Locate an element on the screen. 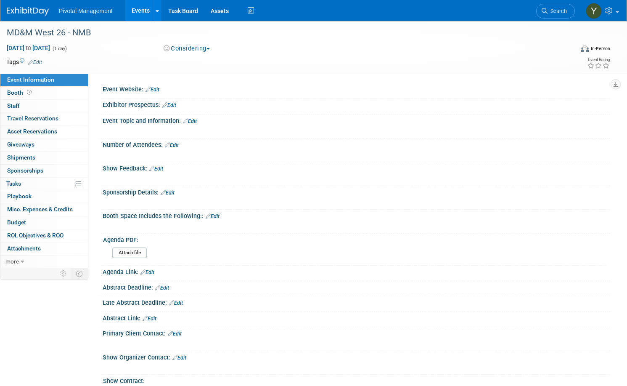 This screenshot has height=386, width=627. div: Abstract Link: is located at coordinates (356, 317).